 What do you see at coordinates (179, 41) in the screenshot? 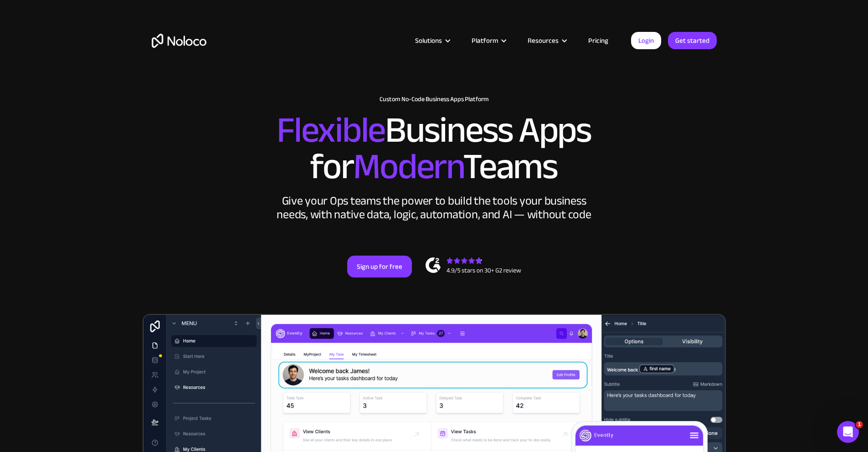
I see `a: home` at bounding box center [179, 41].